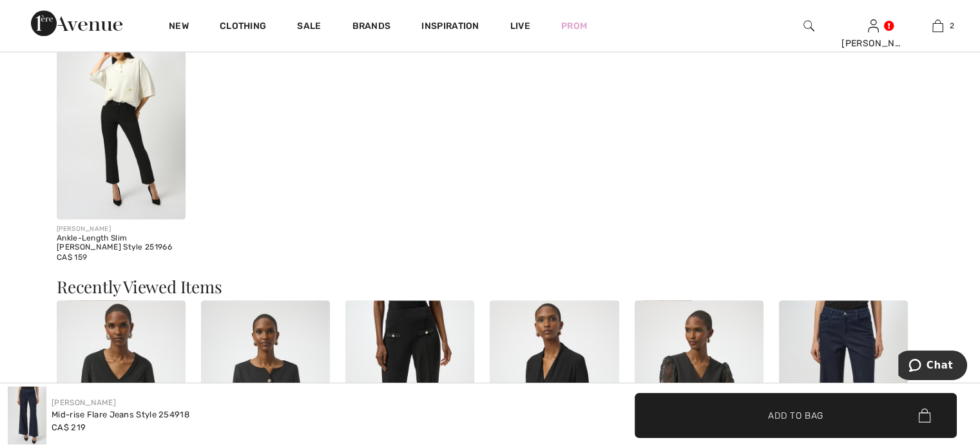 The width and height of the screenshot is (980, 447). What do you see at coordinates (574, 25) in the screenshot?
I see `a: Prom` at bounding box center [574, 25].